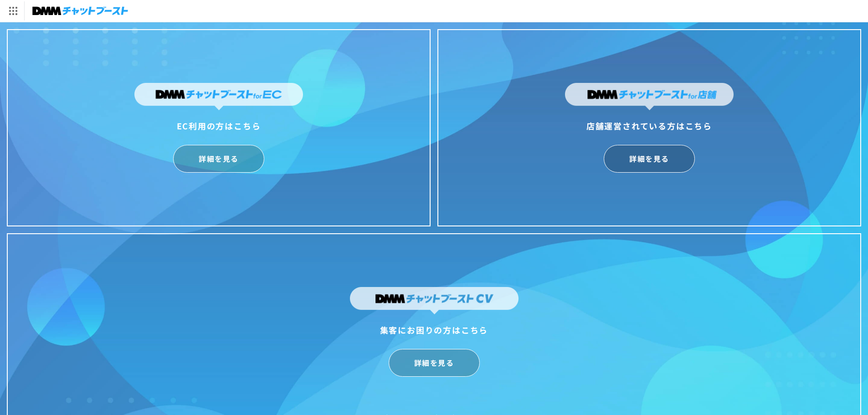 This screenshot has width=868, height=415. What do you see at coordinates (649, 96) in the screenshot?
I see `img: DMMチャットブーストfor店舗` at bounding box center [649, 96].